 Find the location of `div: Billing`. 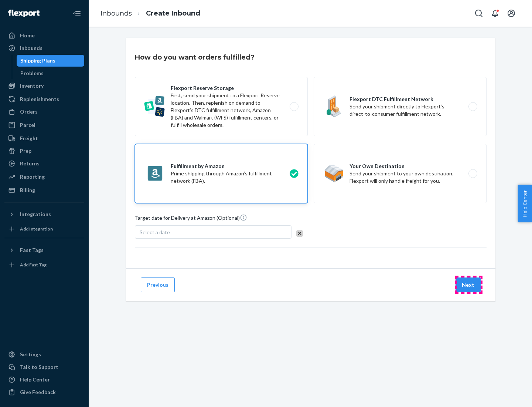

div: Billing is located at coordinates (27, 190).